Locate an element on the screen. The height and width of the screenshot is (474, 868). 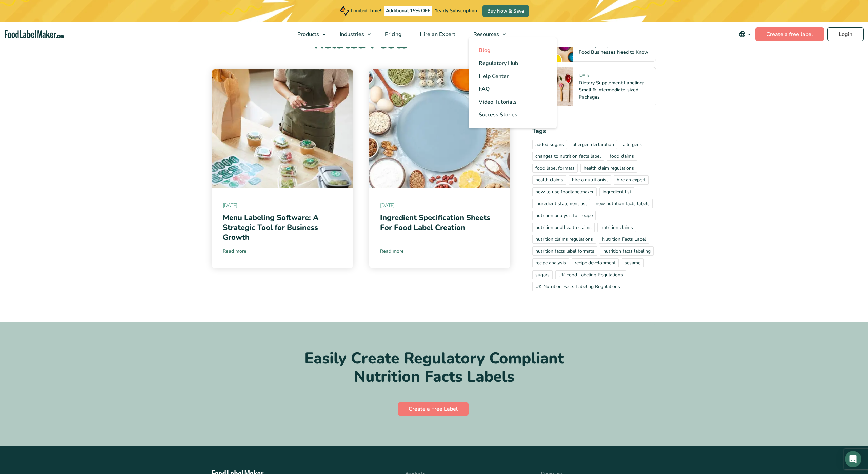
a: Resources is located at coordinates (487, 34).